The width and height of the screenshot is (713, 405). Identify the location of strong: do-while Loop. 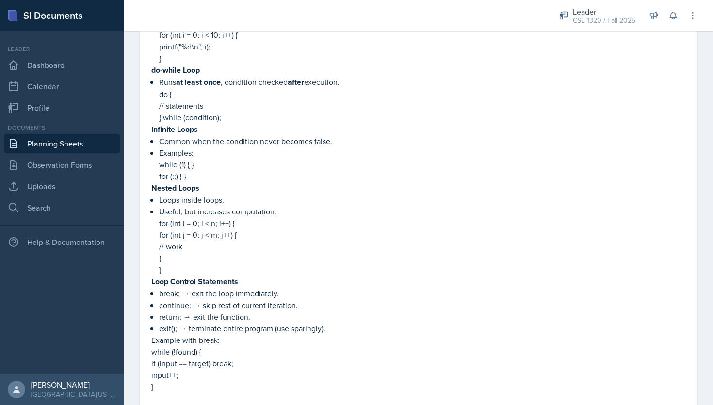
(175, 70).